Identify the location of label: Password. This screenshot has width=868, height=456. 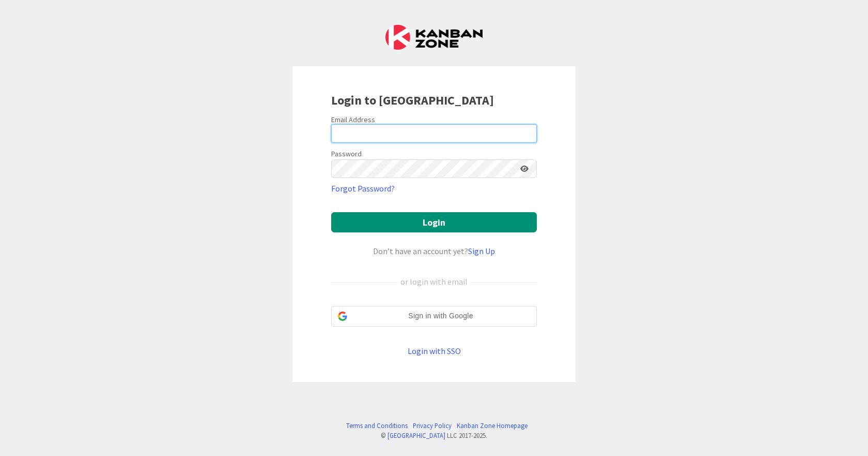
(346, 154).